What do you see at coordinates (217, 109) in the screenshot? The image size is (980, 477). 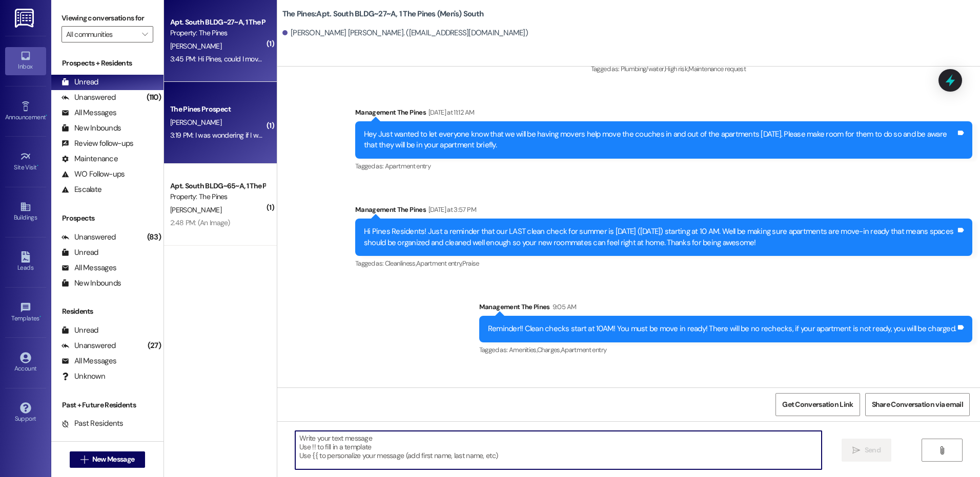 I see `div: The Pines Prospect` at bounding box center [217, 109].